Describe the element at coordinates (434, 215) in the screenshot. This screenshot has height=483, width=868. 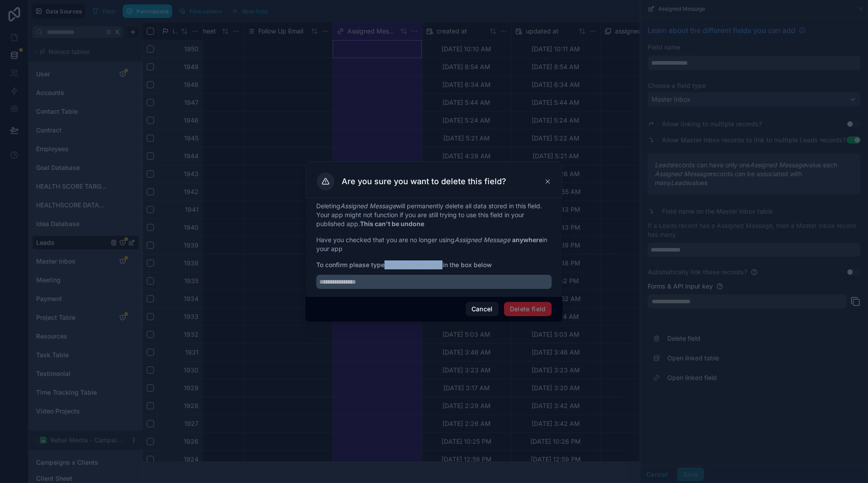
I see `p: Deleting will permanently delete all data stored in this field. Your app might not function if yo...` at that location.